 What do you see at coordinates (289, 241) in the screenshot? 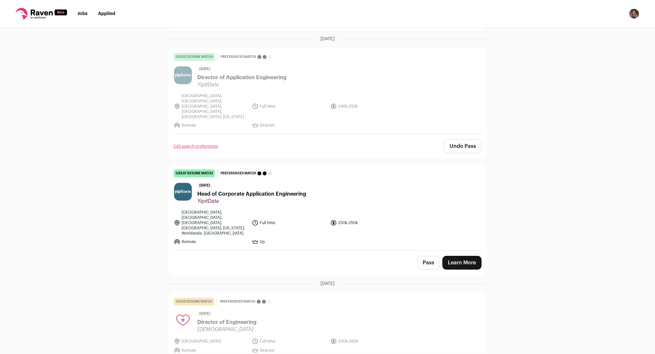
I see `li: Vp` at bounding box center [289, 241].